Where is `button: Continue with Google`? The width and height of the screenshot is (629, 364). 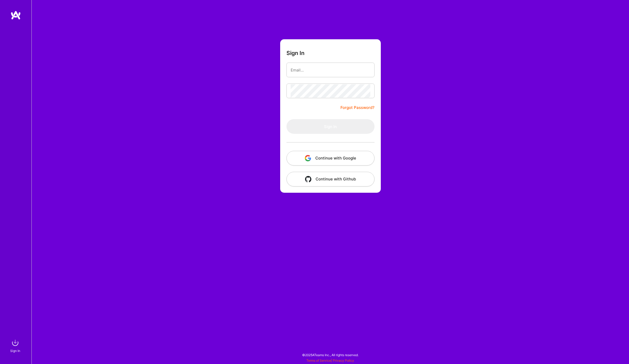 button: Continue with Google is located at coordinates (331, 158).